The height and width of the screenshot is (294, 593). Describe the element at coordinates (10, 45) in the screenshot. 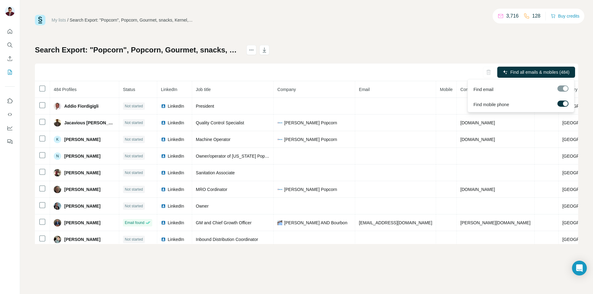

I see `button: Search` at that location.